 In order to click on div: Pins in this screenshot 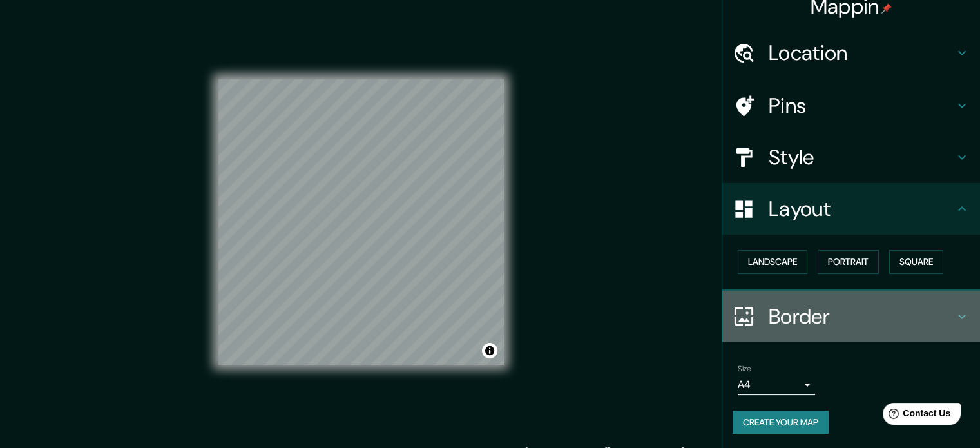, I will do `click(851, 106)`.